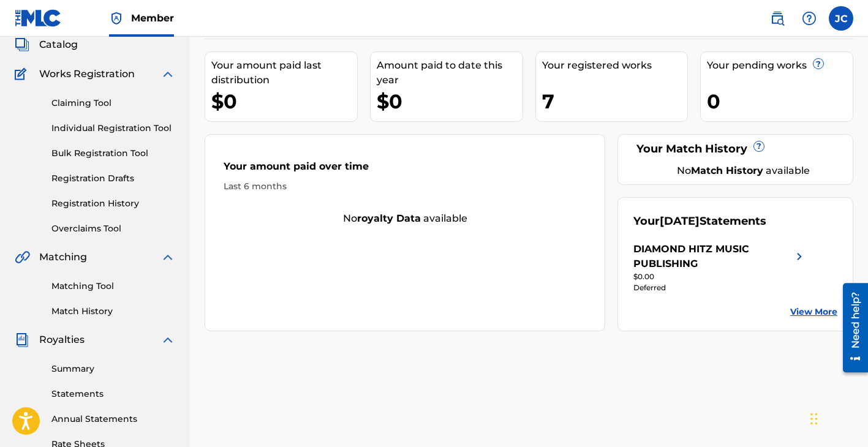 This screenshot has width=868, height=447. What do you see at coordinates (113, 419) in the screenshot?
I see `a: Annual Statements` at bounding box center [113, 419].